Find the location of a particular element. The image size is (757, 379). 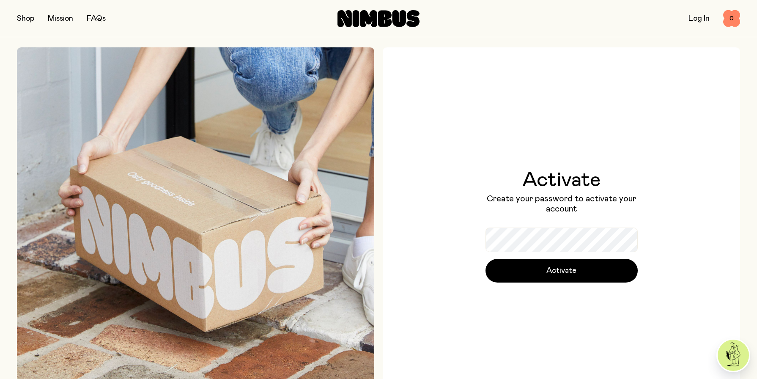

a: Log In is located at coordinates (699, 19).